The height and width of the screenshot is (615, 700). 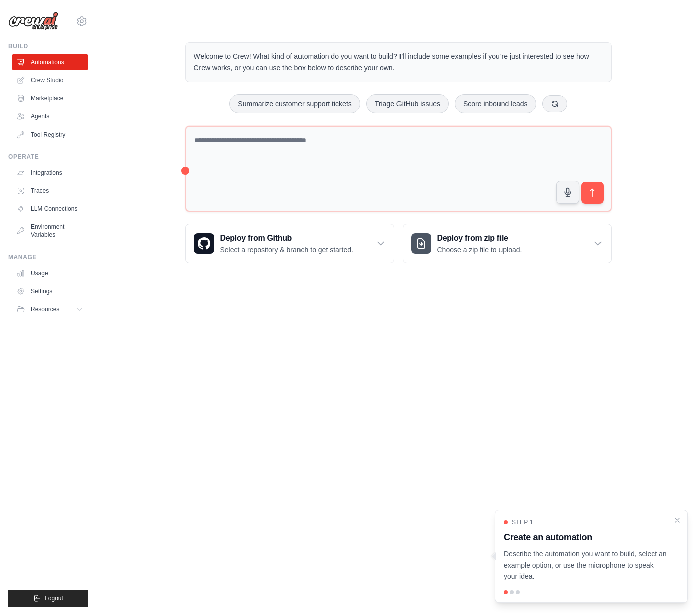 What do you see at coordinates (286, 238) in the screenshot?
I see `h3: Deploy from Github` at bounding box center [286, 238].